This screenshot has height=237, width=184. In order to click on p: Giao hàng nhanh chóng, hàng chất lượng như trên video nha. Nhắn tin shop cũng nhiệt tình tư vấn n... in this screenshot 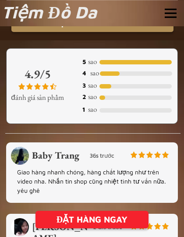, I will do `click(92, 181)`.